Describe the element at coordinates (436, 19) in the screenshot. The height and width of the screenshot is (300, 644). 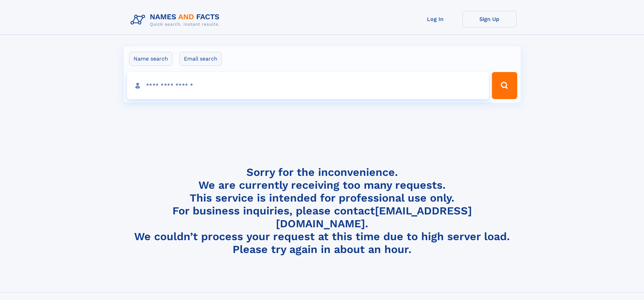
I see `a: Log In` at that location.